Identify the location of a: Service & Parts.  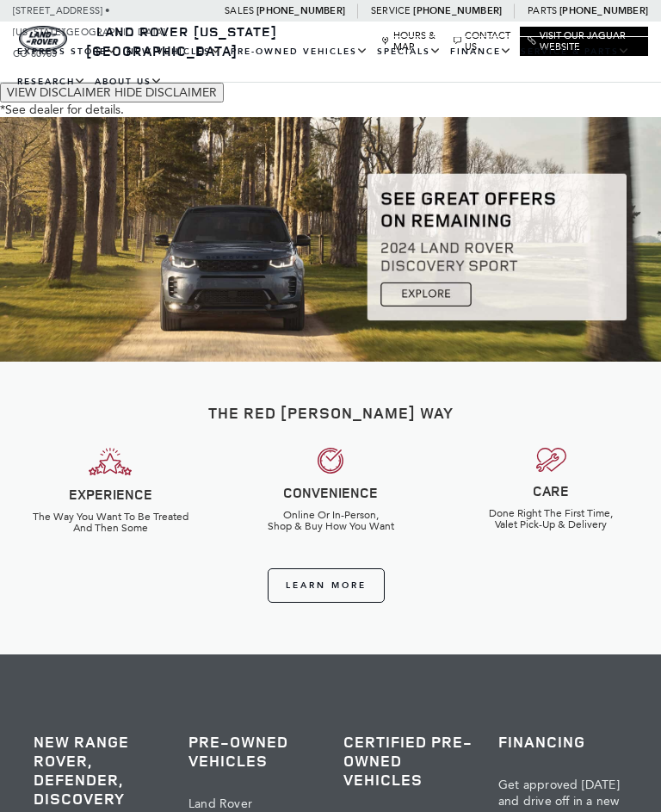
(575, 52).